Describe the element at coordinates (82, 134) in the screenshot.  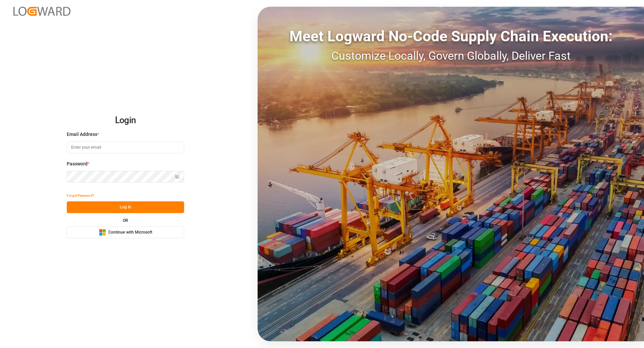
I see `span: Email Address` at that location.